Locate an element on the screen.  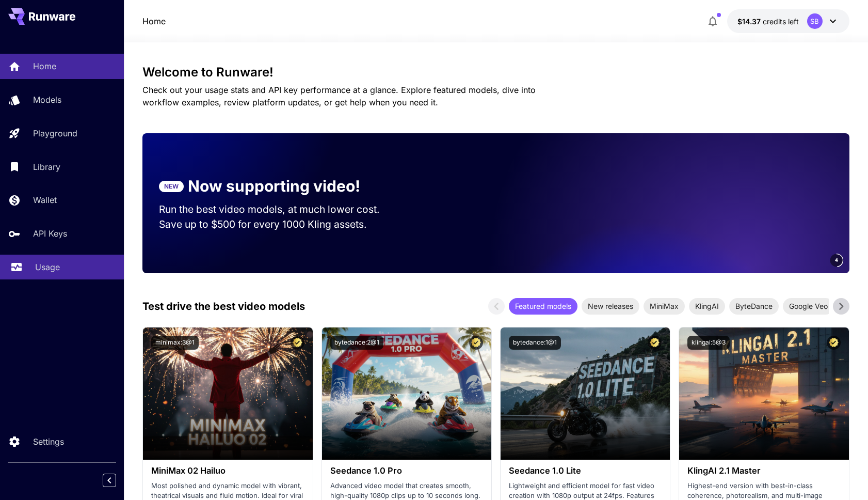
button: $14.36827SB is located at coordinates (788, 21).